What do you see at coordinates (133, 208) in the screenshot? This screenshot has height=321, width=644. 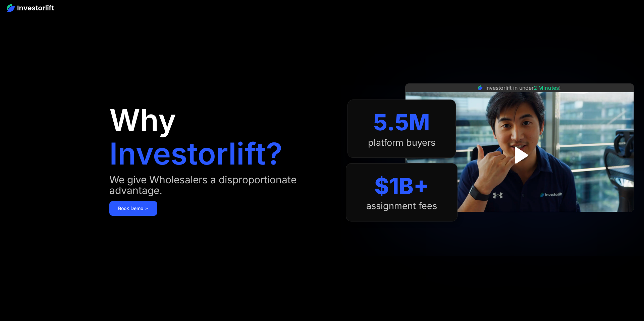 I see `a: Book Demo ➢` at bounding box center [133, 208].